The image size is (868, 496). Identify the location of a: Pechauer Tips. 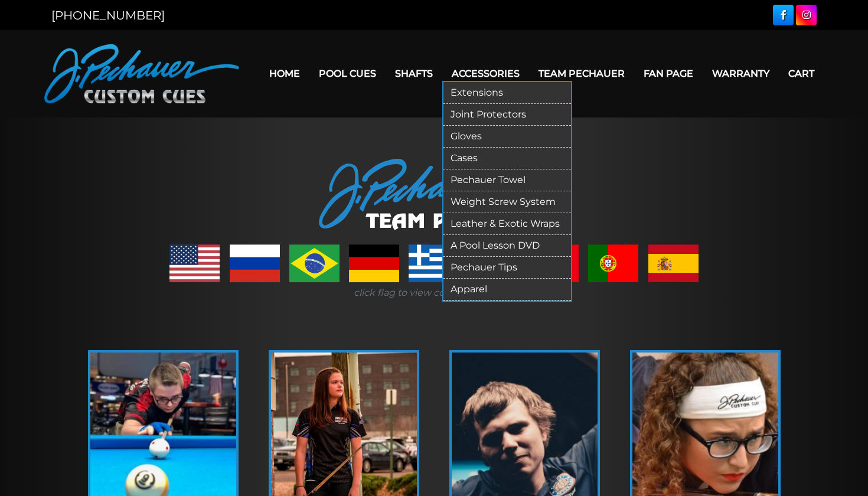
(507, 267).